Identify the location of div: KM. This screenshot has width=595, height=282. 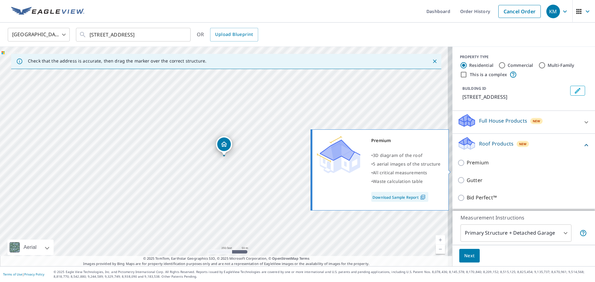
(553, 11).